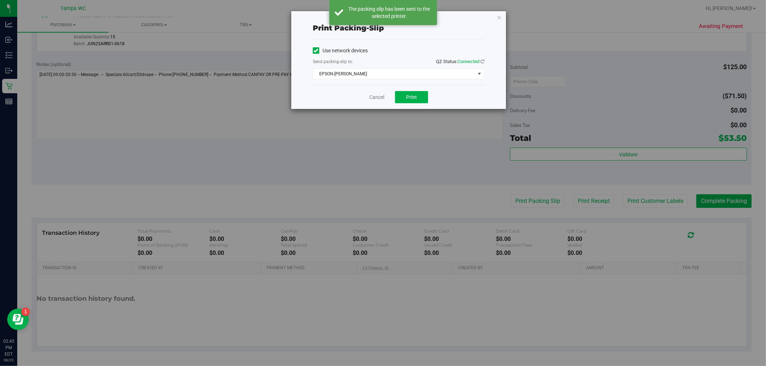  I want to click on span: 1, so click(4, 4).